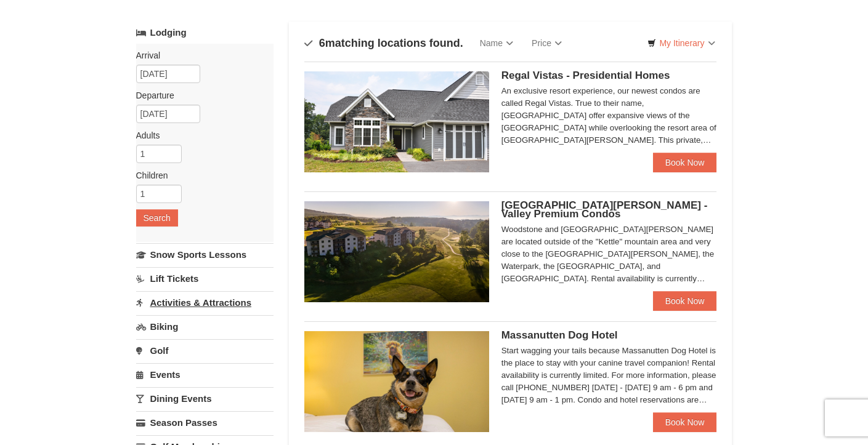  Describe the element at coordinates (397, 382) in the screenshot. I see `img: 27428181-5-81c892a3.jpg` at that location.